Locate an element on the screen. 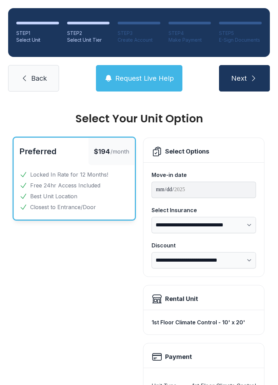  div: Select Insurance is located at coordinates (204, 210).